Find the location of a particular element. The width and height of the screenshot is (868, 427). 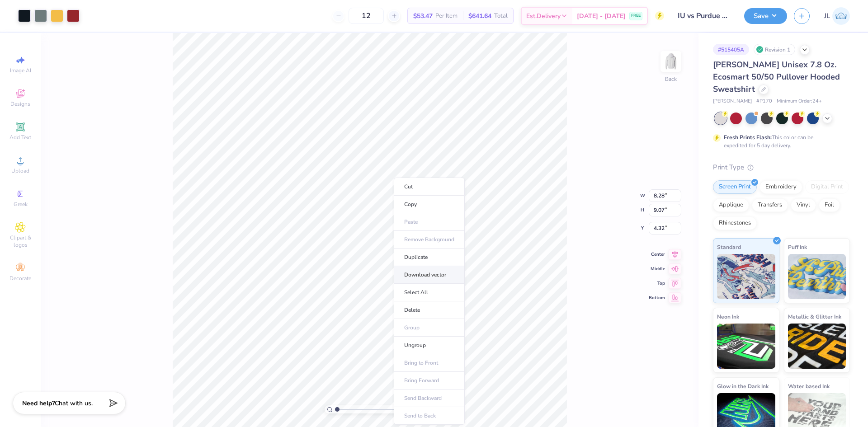

div: Print Type is located at coordinates (781, 167).